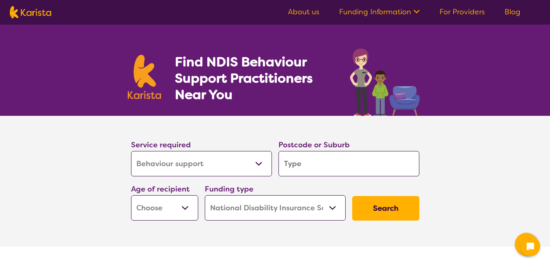 This screenshot has width=550, height=266. What do you see at coordinates (526, 244) in the screenshot?
I see `button: Channel Menu` at bounding box center [526, 244].